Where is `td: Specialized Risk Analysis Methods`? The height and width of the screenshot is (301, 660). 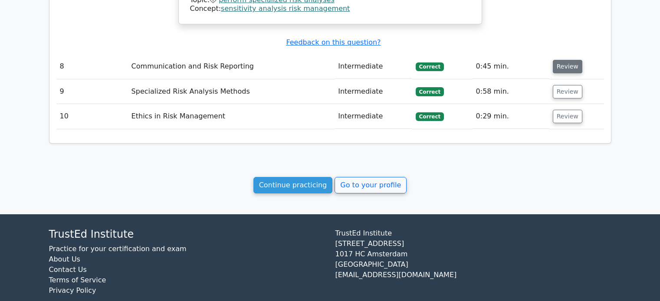
td: Specialized Risk Analysis Methods is located at coordinates (231, 92).